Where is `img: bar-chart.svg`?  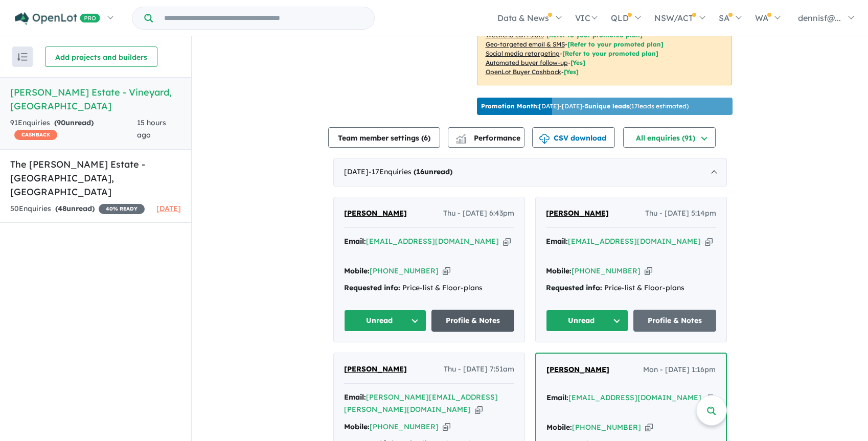 img: bar-chart.svg is located at coordinates (461, 140).